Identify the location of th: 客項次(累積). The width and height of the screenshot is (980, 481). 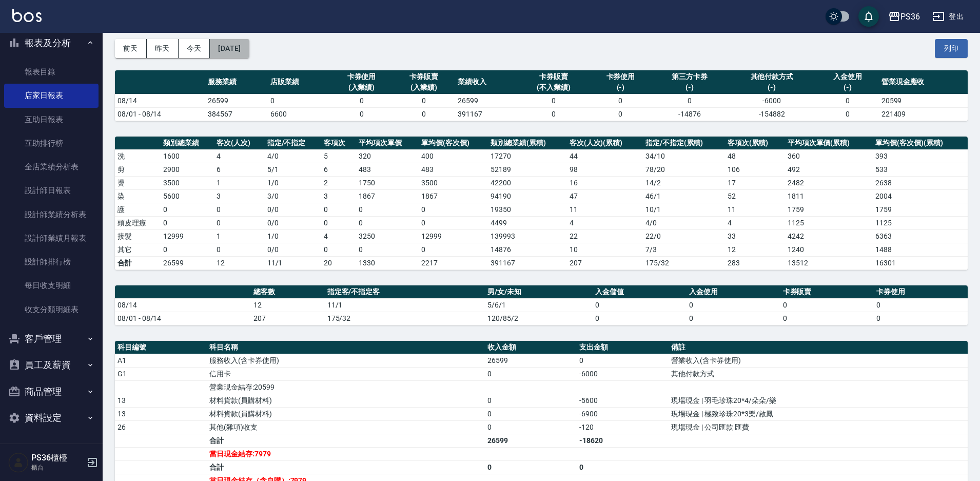
(754, 143).